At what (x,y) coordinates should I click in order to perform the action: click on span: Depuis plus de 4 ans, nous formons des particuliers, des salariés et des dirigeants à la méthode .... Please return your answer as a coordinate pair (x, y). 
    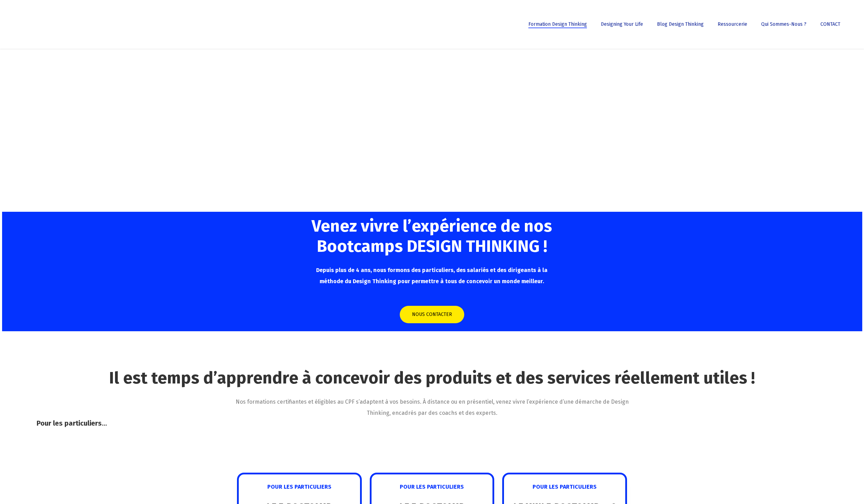
    Looking at the image, I should click on (432, 276).